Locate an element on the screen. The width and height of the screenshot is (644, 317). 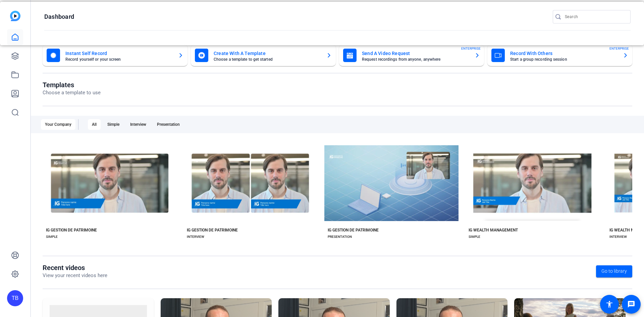
div: Interview is located at coordinates (138, 125).